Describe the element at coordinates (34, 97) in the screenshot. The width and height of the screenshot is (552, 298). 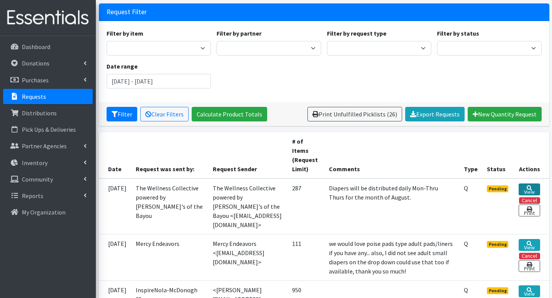
I see `p: Requests` at that location.